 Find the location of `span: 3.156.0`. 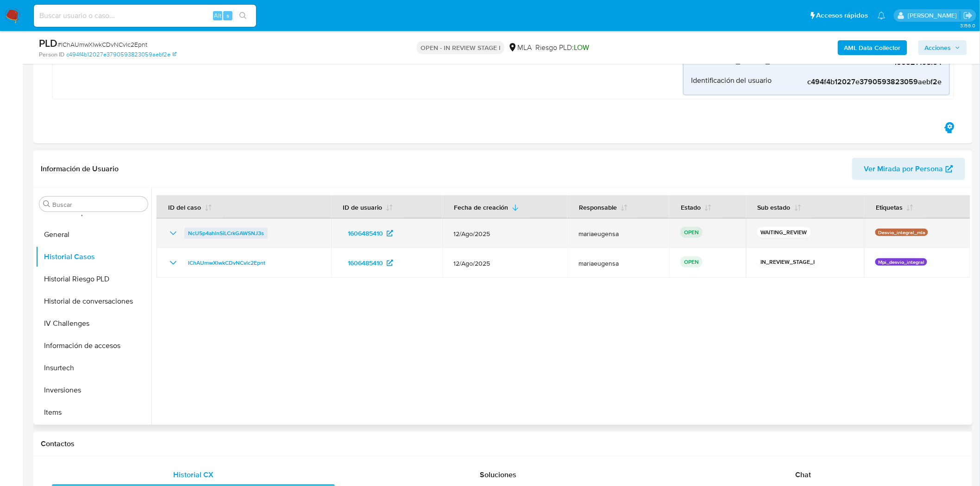

span: 3.156.0 is located at coordinates (967, 25).